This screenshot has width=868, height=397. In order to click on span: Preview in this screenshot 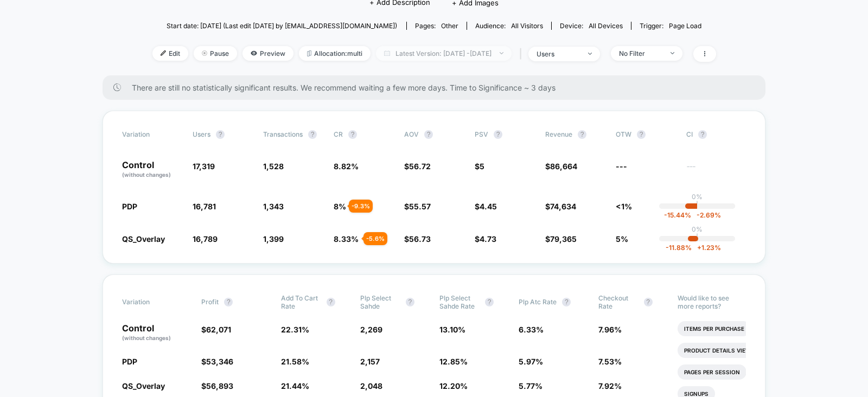, I will do `click(268, 53)`.